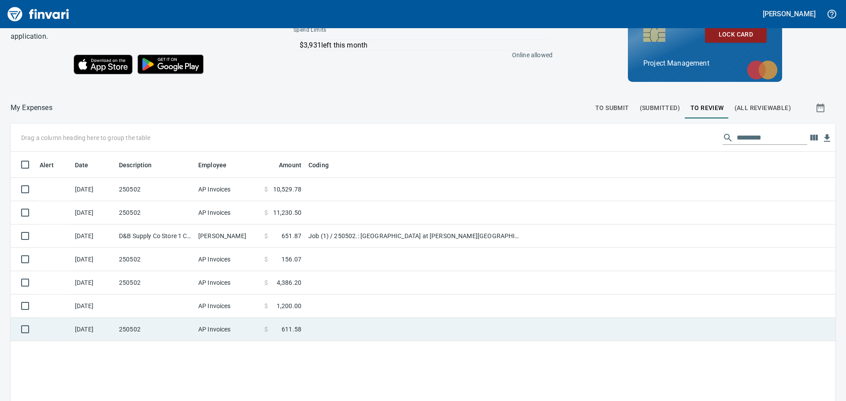 The width and height of the screenshot is (846, 401). What do you see at coordinates (287, 189) in the screenshot?
I see `span: 10,529.78` at bounding box center [287, 189].